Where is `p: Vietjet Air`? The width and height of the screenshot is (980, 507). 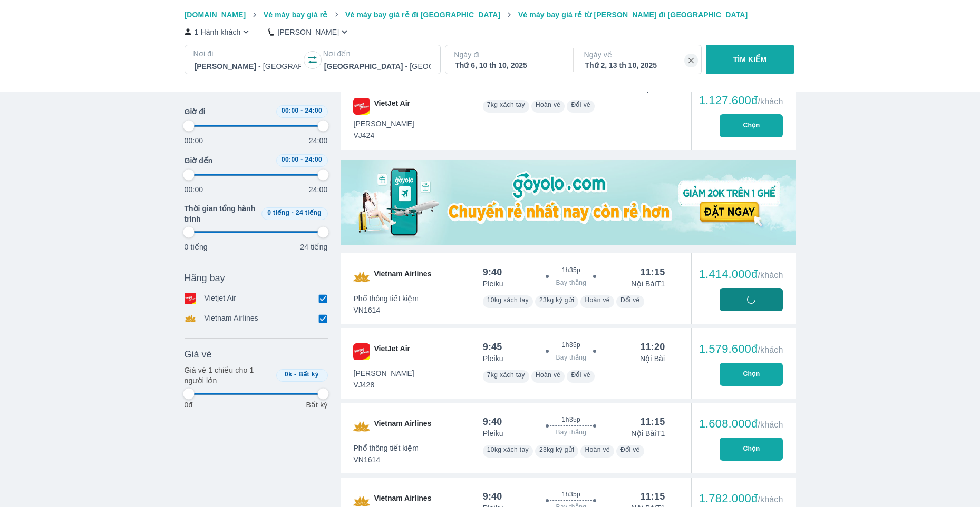
p: Vietjet Air is located at coordinates (220, 298).